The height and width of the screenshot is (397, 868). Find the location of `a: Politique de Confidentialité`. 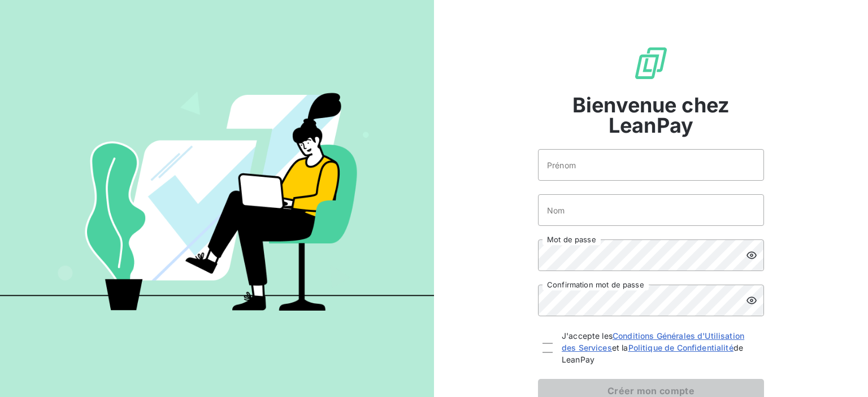

a: Politique de Confidentialité is located at coordinates (681, 348).